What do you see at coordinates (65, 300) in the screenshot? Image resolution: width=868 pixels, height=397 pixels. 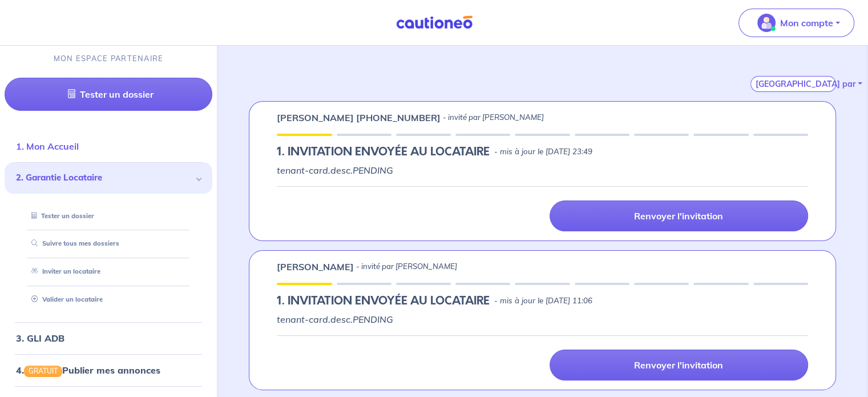 I see `a: Valider un locataire` at bounding box center [65, 300].